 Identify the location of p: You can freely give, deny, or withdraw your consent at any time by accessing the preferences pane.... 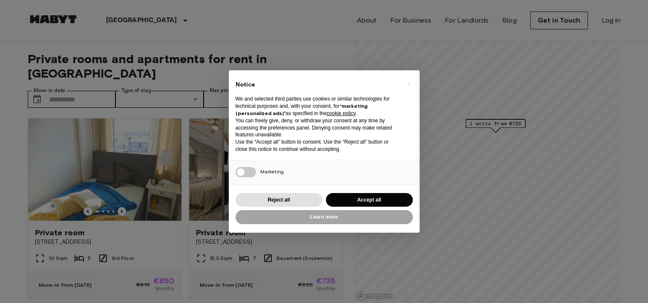
(318, 128).